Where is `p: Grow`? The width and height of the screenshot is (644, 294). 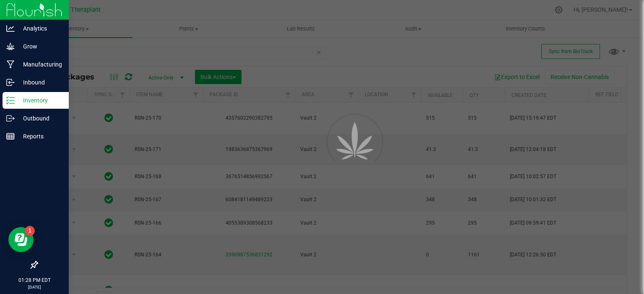
p: Grow is located at coordinates (40, 46).